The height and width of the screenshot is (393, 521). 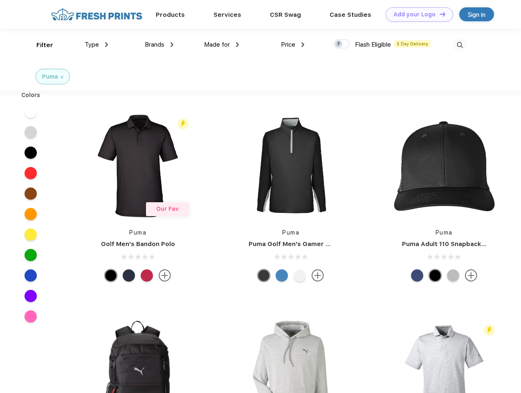 I want to click on div: Peacoat Qut Shd, so click(x=417, y=275).